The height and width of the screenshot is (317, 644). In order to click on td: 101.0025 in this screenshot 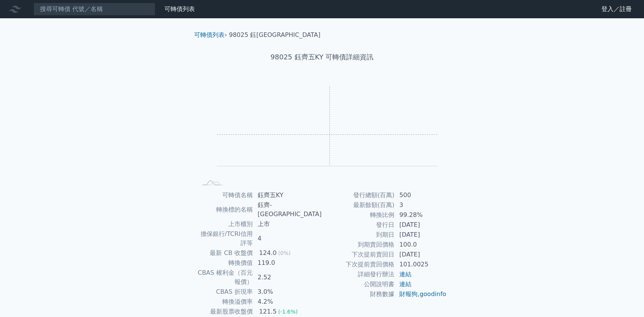, I will do `click(420, 264)`.